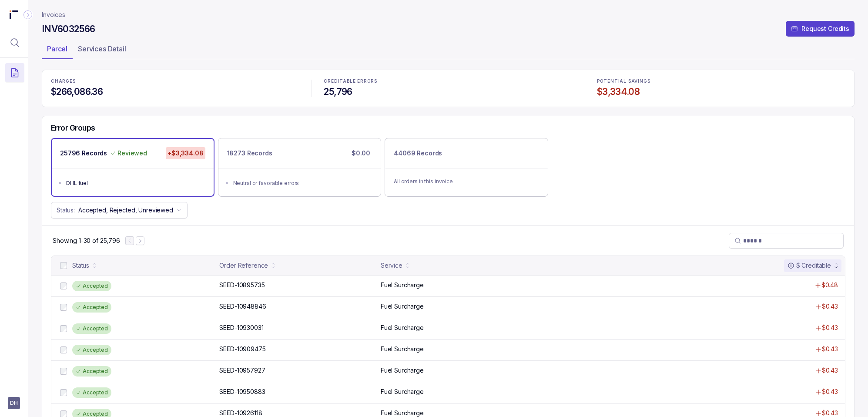 The height and width of the screenshot is (417, 868). I want to click on p: Invoices, so click(54, 15).